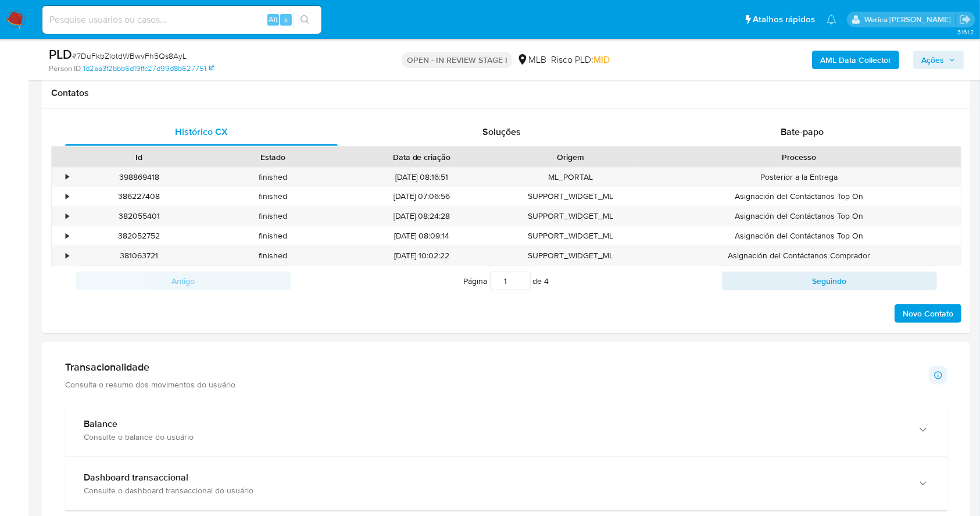 The width and height of the screenshot is (980, 516). I want to click on input: Pesquise usuários ou casos..., so click(182, 20).